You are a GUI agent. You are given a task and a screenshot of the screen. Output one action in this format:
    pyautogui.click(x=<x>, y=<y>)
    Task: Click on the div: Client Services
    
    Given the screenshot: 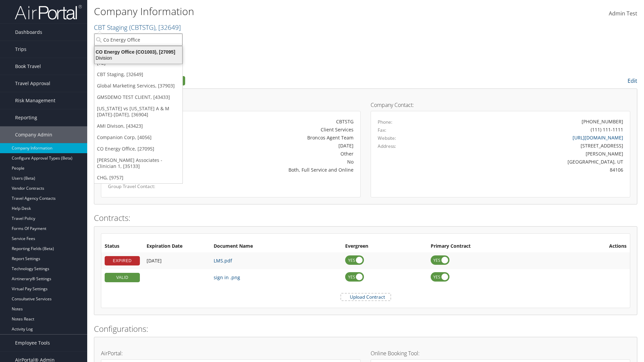 What is the action you would take?
    pyautogui.click(x=273, y=129)
    